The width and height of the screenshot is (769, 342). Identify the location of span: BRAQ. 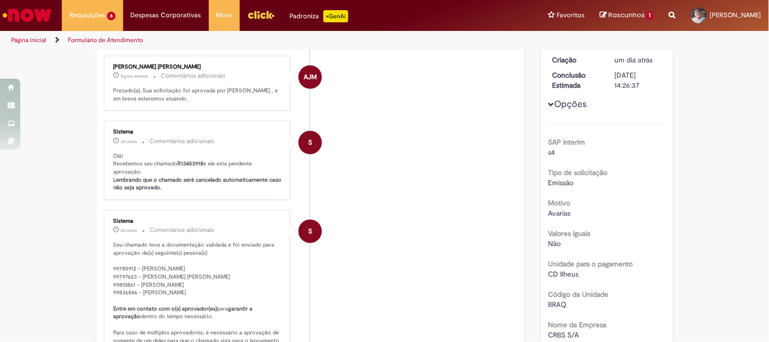
(558, 304).